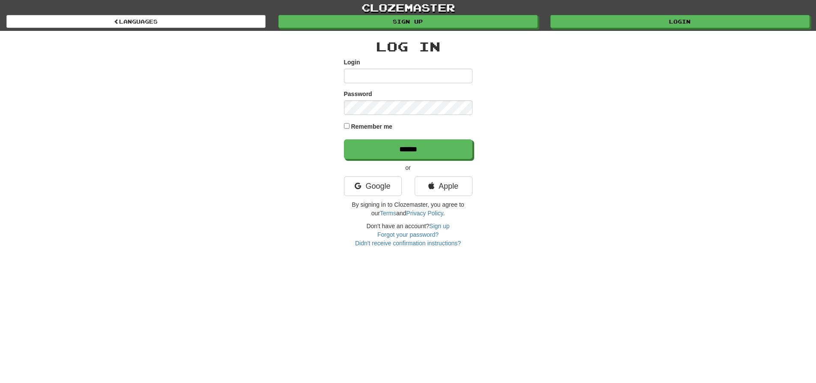  I want to click on a: Didn't receive confirmation instructions?, so click(408, 243).